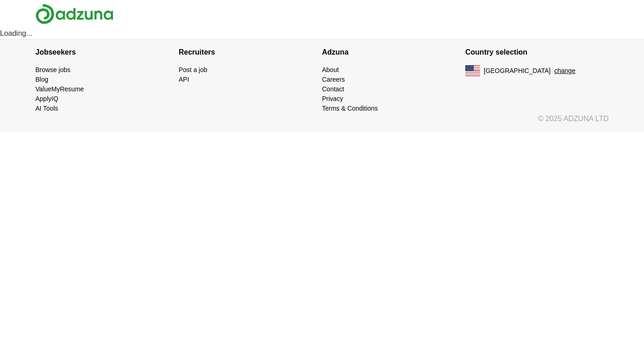 The image size is (644, 363). Describe the element at coordinates (473, 70) in the screenshot. I see `img: US flag` at that location.